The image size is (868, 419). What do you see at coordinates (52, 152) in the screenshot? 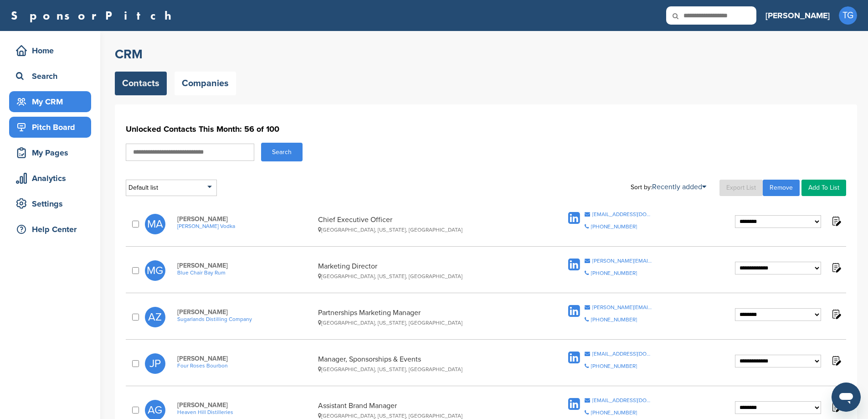
I see `div: My Pages` at bounding box center [52, 152].